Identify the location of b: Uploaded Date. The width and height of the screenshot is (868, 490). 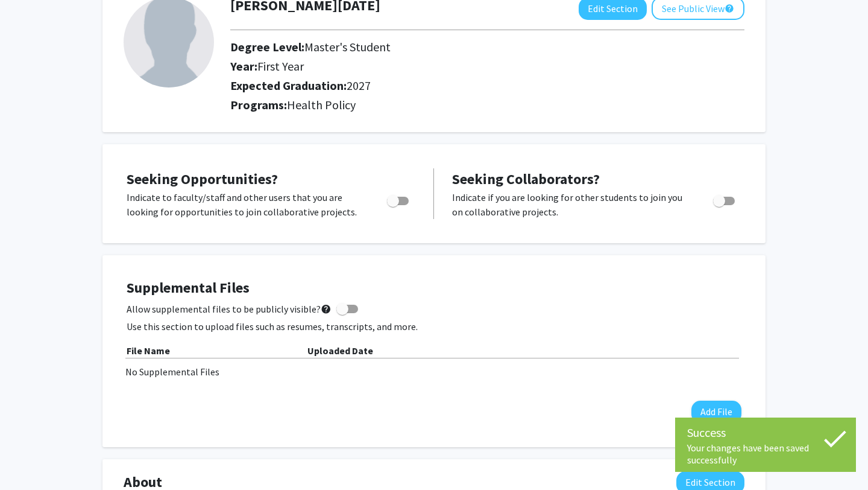
(340, 351).